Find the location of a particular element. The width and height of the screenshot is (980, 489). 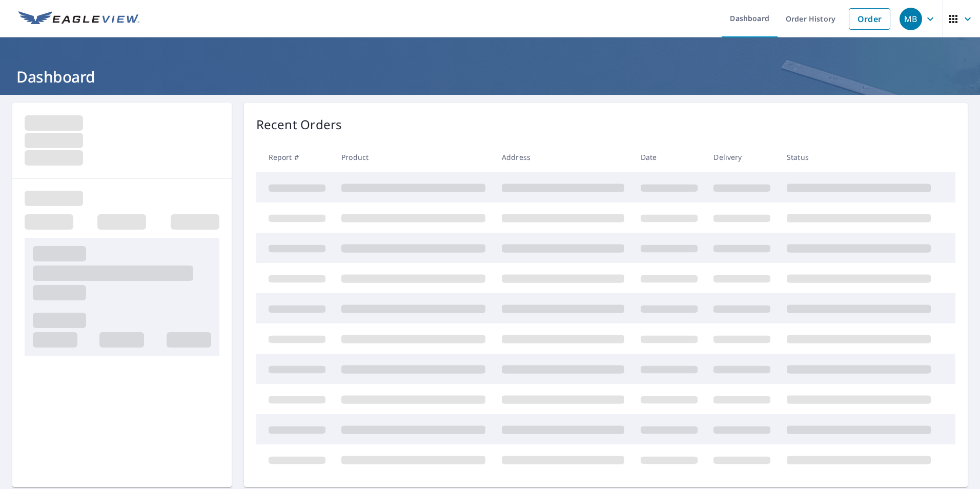

img: EV Logo is located at coordinates (79, 19).